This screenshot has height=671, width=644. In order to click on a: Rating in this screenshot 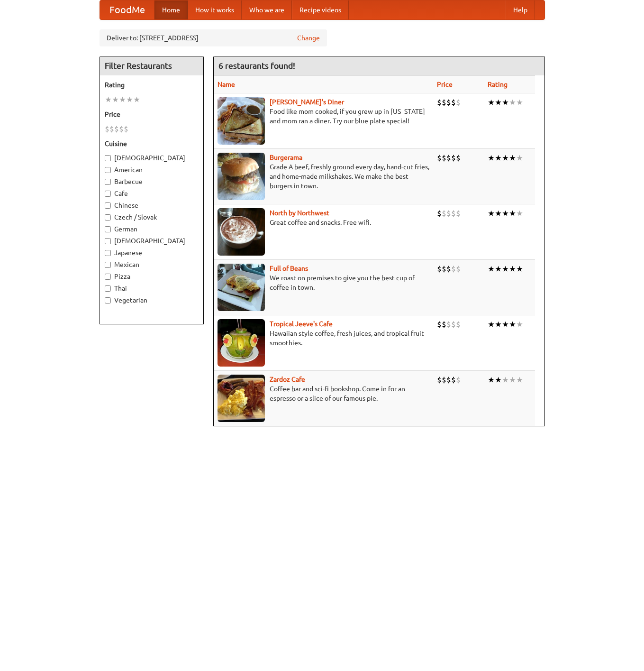, I will do `click(498, 84)`.